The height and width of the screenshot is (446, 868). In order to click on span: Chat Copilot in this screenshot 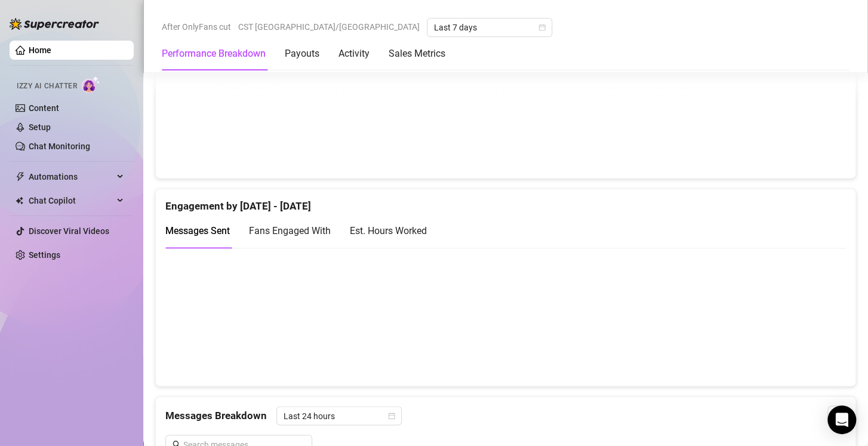, I will do `click(71, 200)`.